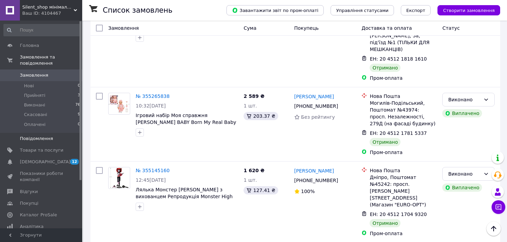 Image resolution: width=507 pixels, height=242 pixels. Describe the element at coordinates (416, 10) in the screenshot. I see `span: Експорт` at that location.